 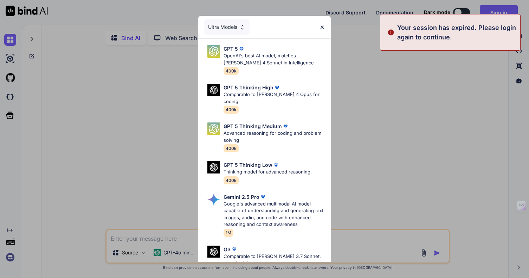 I want to click on p: Thinking model for advanced reasoning., so click(x=268, y=172).